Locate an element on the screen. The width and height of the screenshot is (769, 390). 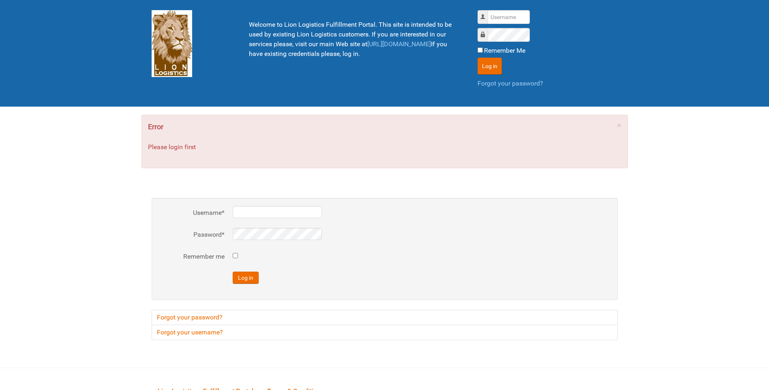
img: Lion Logistics is located at coordinates (172, 43).